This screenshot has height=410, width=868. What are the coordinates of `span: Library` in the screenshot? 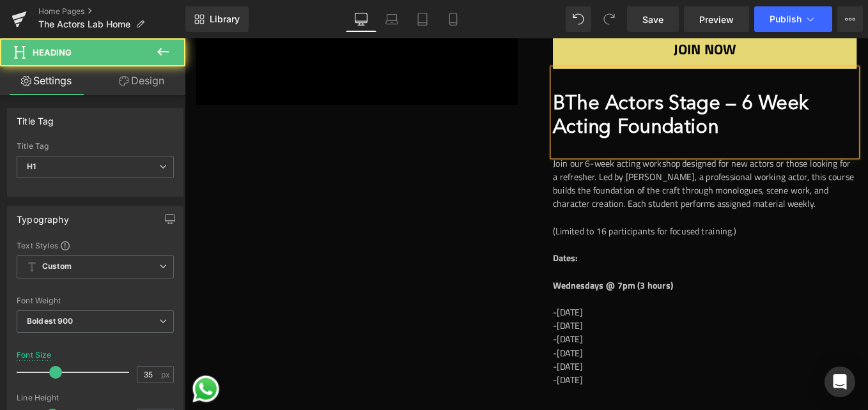 It's located at (224, 19).